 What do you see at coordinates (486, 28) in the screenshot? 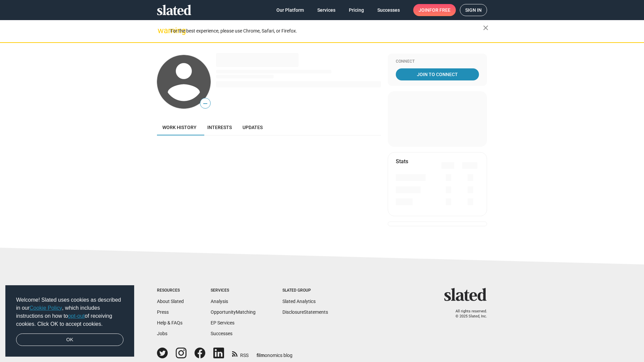
I see `mat-icon: close` at bounding box center [486, 28].